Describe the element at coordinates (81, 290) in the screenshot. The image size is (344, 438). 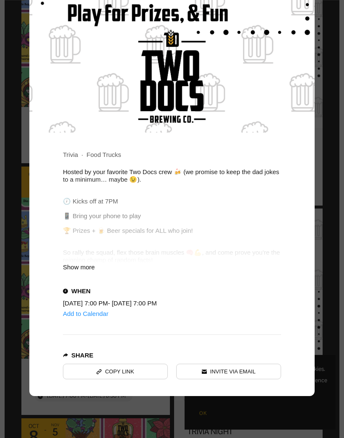
I see `div: When` at that location.